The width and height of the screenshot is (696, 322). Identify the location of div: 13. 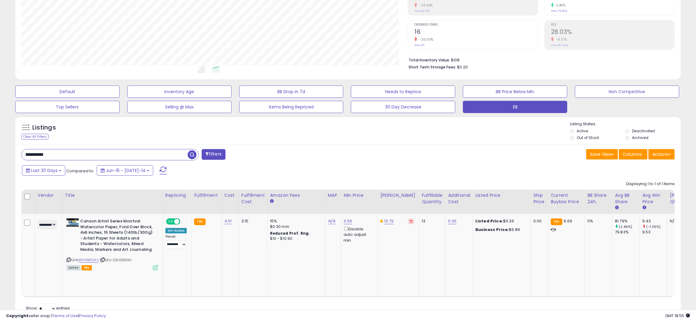
(431, 221).